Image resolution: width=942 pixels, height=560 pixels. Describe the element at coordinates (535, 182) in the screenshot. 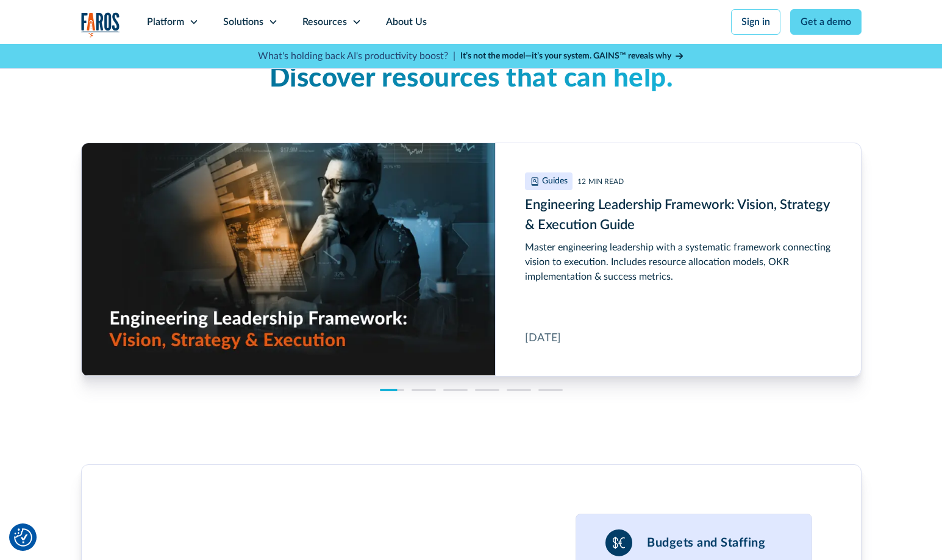

I see `img: Engineering Leadership Framework: Vision, Strategy & Execution Guide` at that location.